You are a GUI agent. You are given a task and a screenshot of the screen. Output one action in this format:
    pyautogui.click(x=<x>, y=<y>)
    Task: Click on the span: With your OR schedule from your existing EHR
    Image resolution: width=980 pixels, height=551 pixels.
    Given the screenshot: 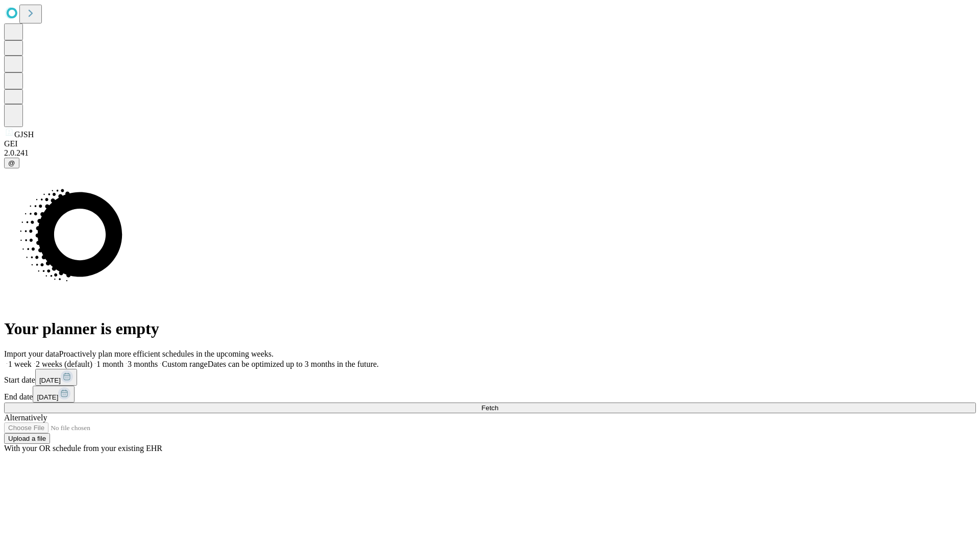 What is the action you would take?
    pyautogui.click(x=84, y=448)
    